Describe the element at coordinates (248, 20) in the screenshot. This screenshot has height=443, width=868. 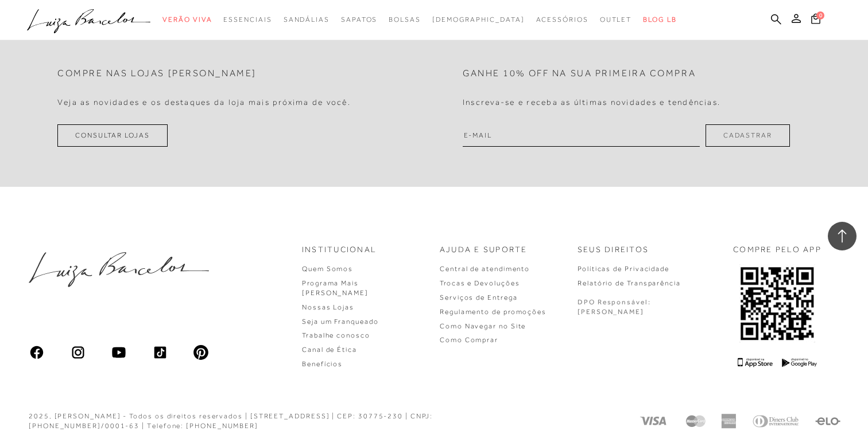
I see `span: Essenciais` at that location.